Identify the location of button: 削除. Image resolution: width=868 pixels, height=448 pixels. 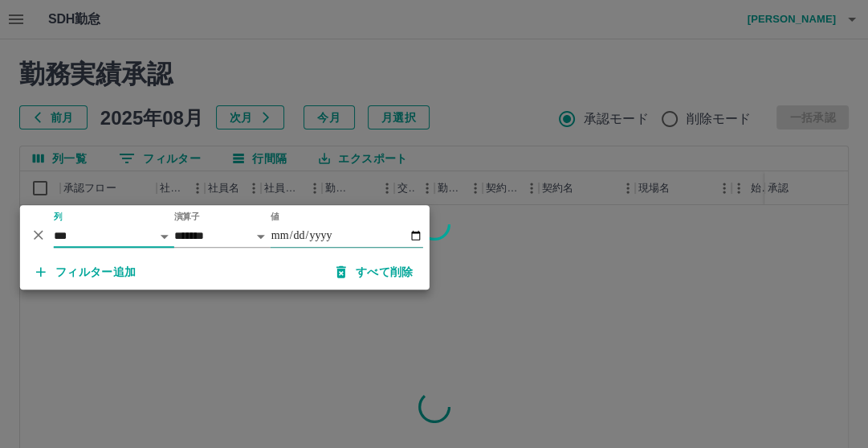
(39, 235).